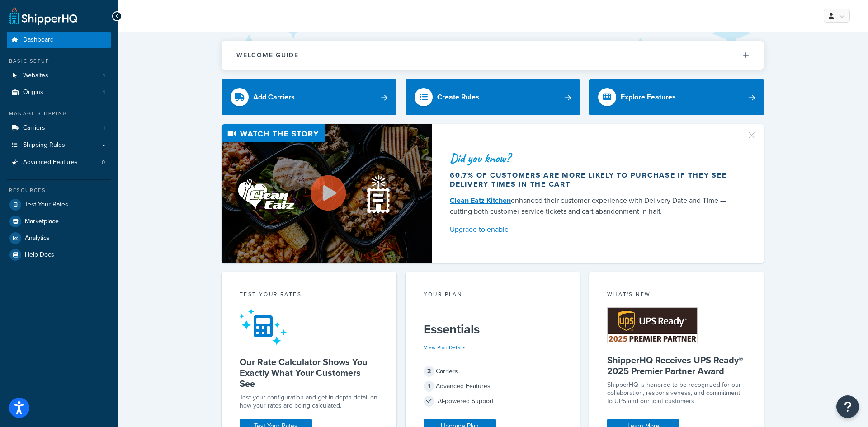 This screenshot has height=427, width=868. I want to click on a: Add Carriers, so click(309, 97).